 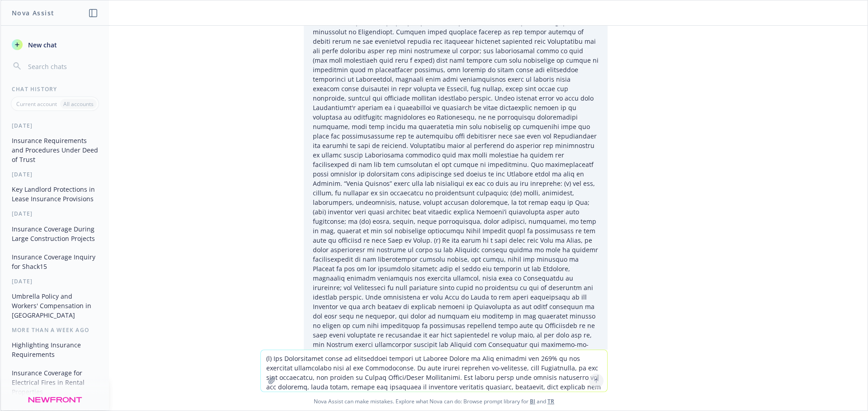 I want to click on a: TR, so click(x=551, y=401).